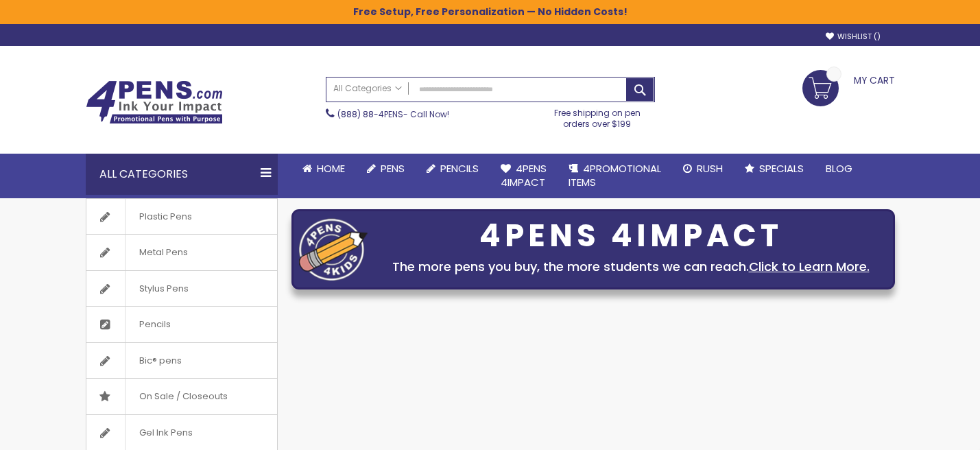 The height and width of the screenshot is (450, 980). What do you see at coordinates (710, 168) in the screenshot?
I see `span: Rush` at bounding box center [710, 168].